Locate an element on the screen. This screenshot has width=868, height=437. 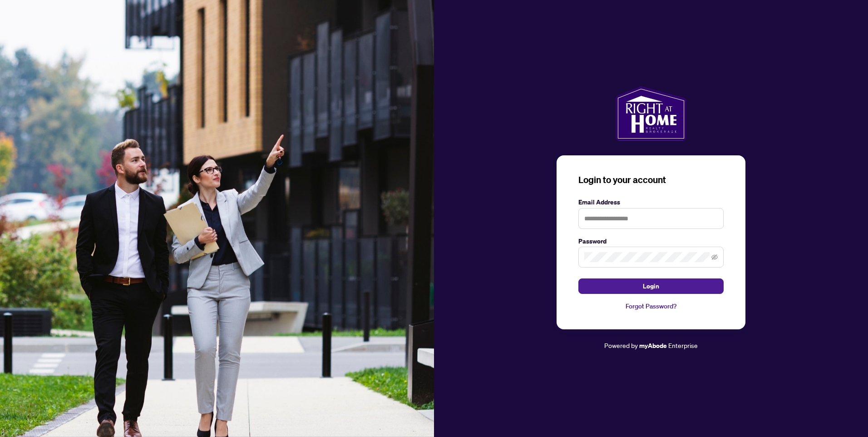
a: myAbode is located at coordinates (653, 345).